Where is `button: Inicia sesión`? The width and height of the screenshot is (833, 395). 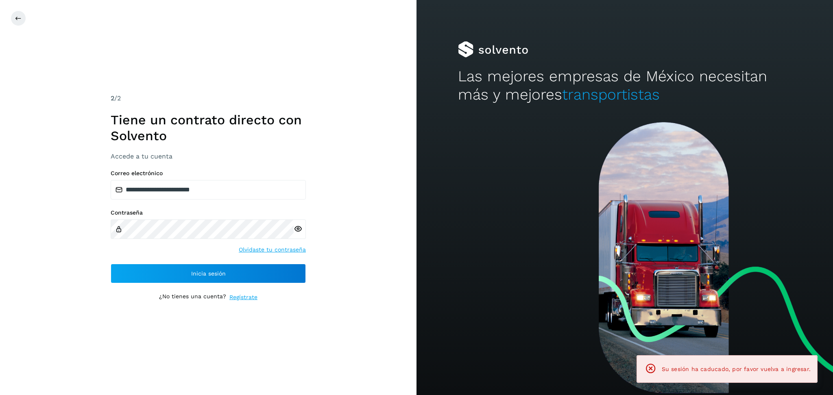
button: Inicia sesión is located at coordinates (208, 274).